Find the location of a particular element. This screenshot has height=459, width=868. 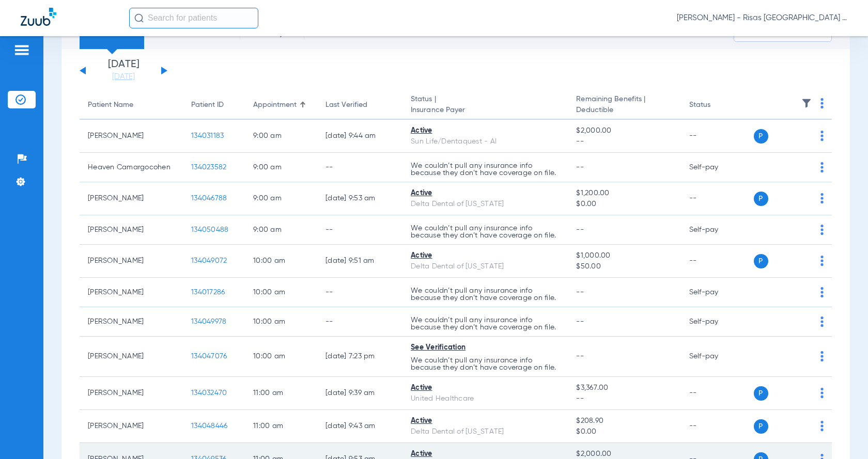

img: filter.svg is located at coordinates (807, 103).